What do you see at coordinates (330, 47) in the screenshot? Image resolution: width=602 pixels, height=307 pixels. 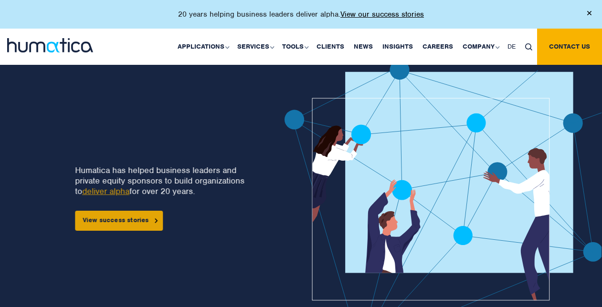 I see `a: Clients` at bounding box center [330, 47].